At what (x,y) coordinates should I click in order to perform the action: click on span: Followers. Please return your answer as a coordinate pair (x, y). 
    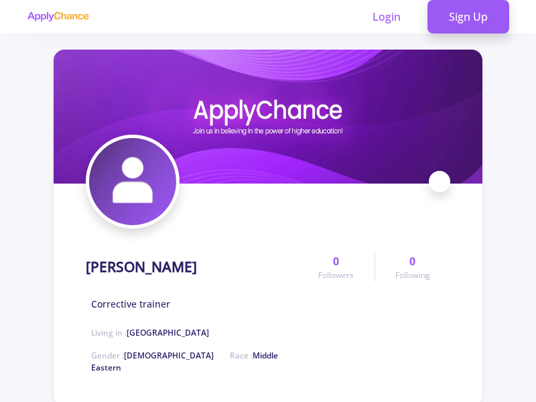
    Looking at the image, I should click on (336, 275).